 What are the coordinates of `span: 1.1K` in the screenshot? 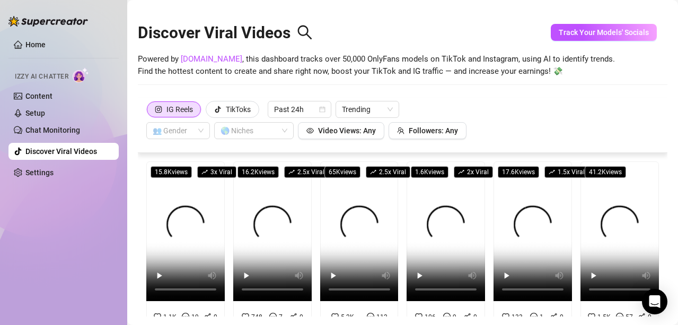 It's located at (170, 317).